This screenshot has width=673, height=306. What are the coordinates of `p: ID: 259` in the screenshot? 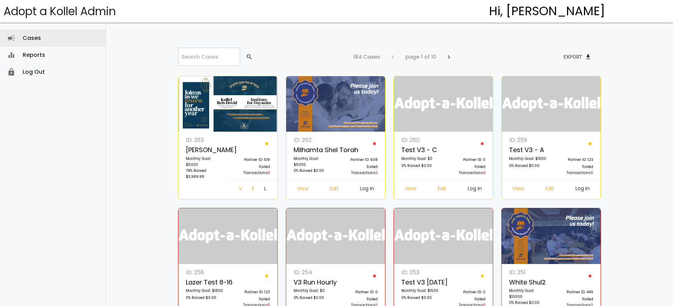 It's located at (528, 140).